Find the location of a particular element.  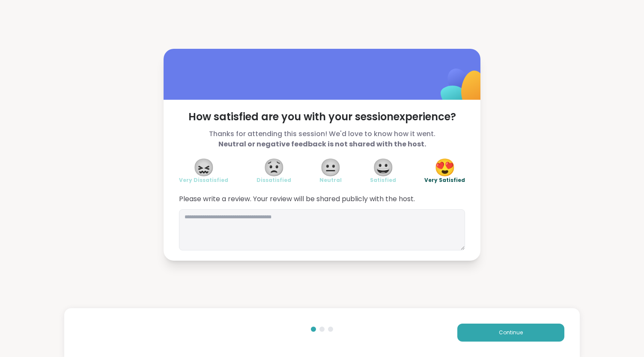

b: Neutral or negative feedback is not shared with the host. is located at coordinates (322, 144).